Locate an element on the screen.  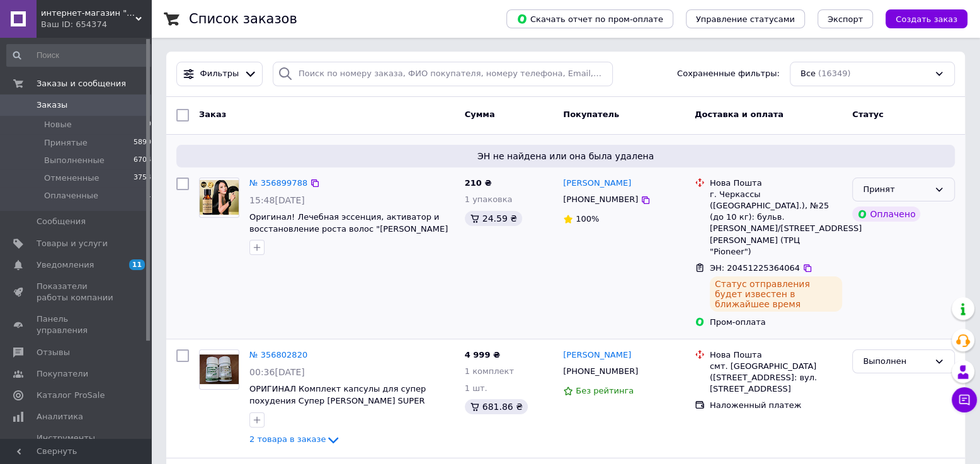
span: 5890 is located at coordinates (142, 143).